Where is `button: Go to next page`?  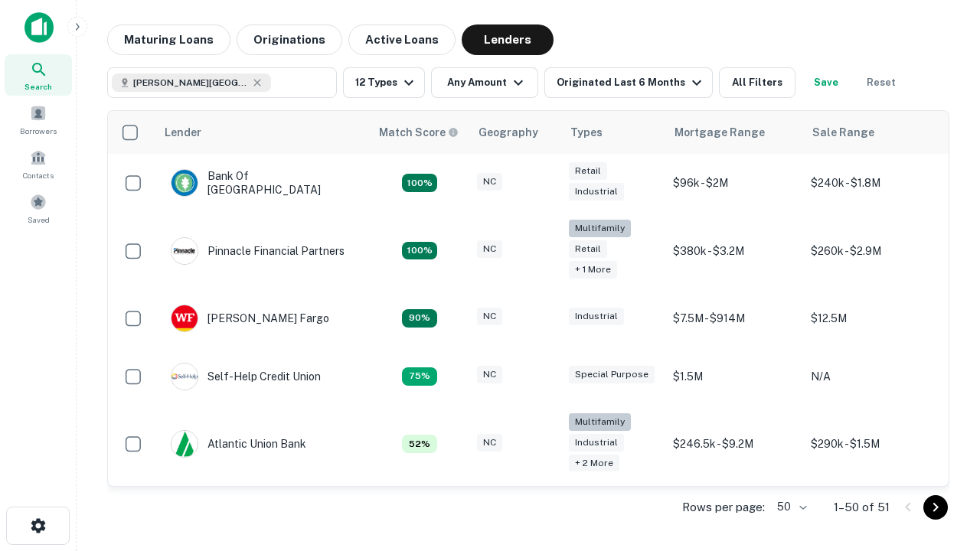
button: Go to next page is located at coordinates (935, 508).